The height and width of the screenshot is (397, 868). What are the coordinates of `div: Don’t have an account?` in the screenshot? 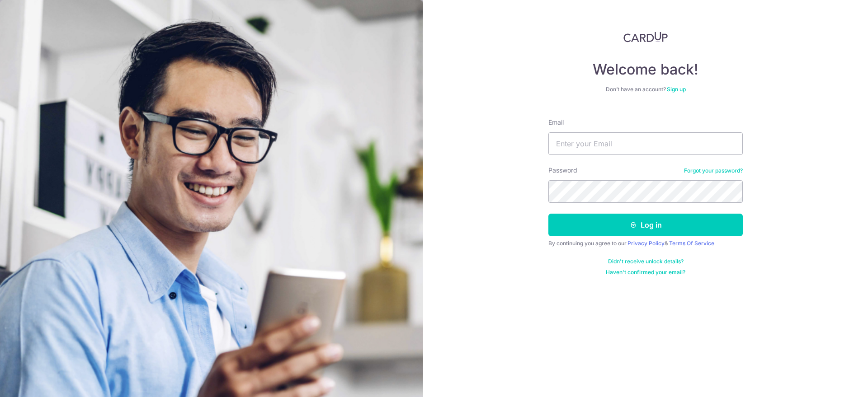 It's located at (646, 90).